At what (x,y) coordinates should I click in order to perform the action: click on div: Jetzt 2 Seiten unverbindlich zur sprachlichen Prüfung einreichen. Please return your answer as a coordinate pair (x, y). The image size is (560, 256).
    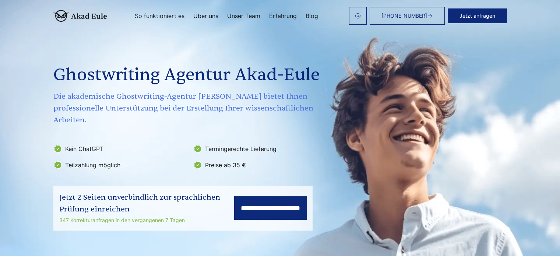
    Looking at the image, I should click on (147, 203).